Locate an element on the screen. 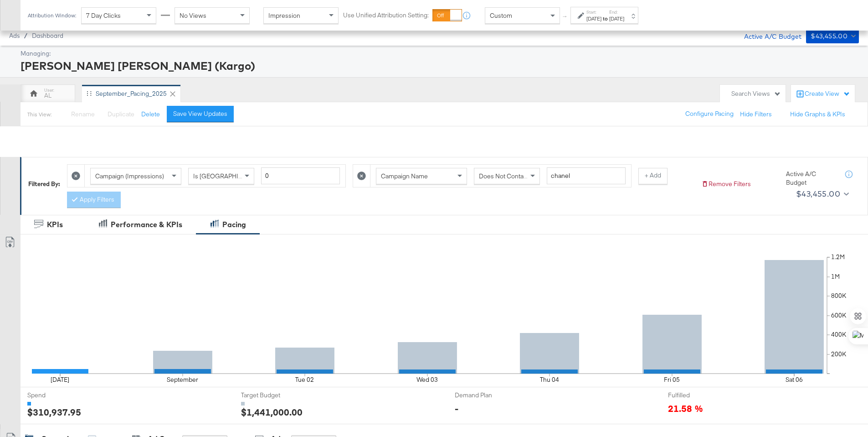 The image size is (868, 437). input: Enter a search term is located at coordinates (586, 176).